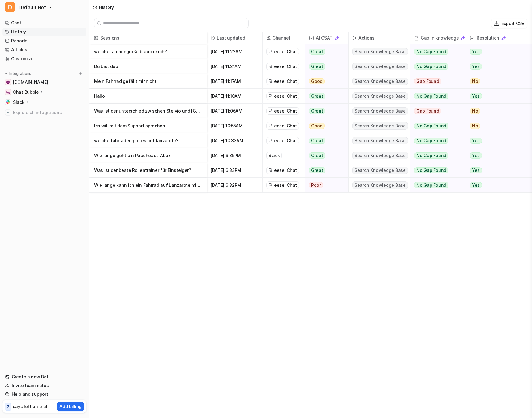 Image resolution: width=532 pixels, height=418 pixels. Describe the element at coordinates (44, 50) in the screenshot. I see `a: Articles` at that location.